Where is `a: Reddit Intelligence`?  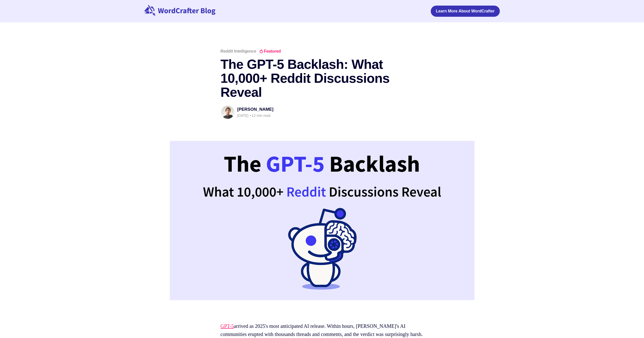 a: Reddit Intelligence is located at coordinates (238, 51).